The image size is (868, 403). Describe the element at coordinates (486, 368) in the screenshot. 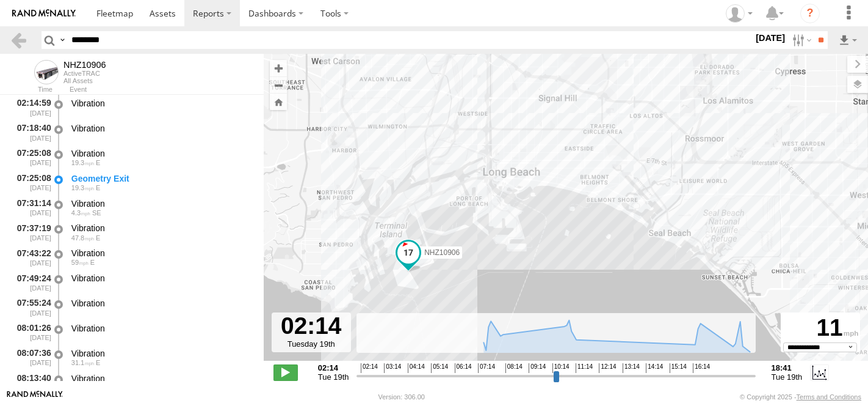

I see `span: 07:14` at that location.